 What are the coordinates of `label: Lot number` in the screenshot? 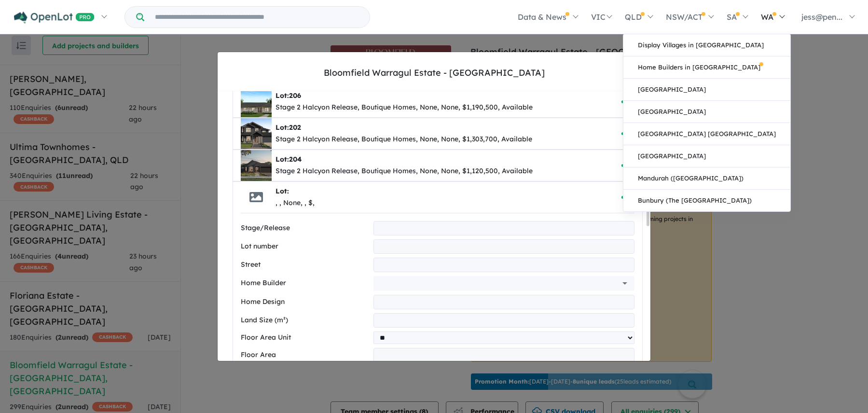 It's located at (305, 247).